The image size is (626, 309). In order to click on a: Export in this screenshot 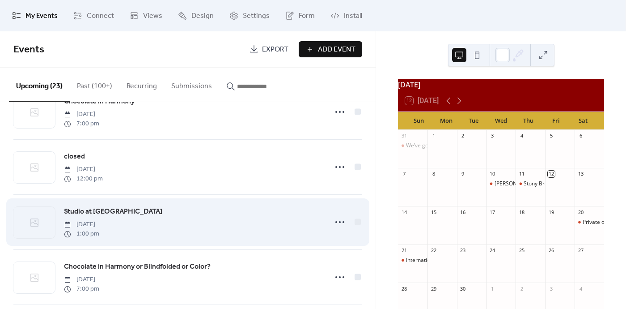, I will do `click(269, 49)`.